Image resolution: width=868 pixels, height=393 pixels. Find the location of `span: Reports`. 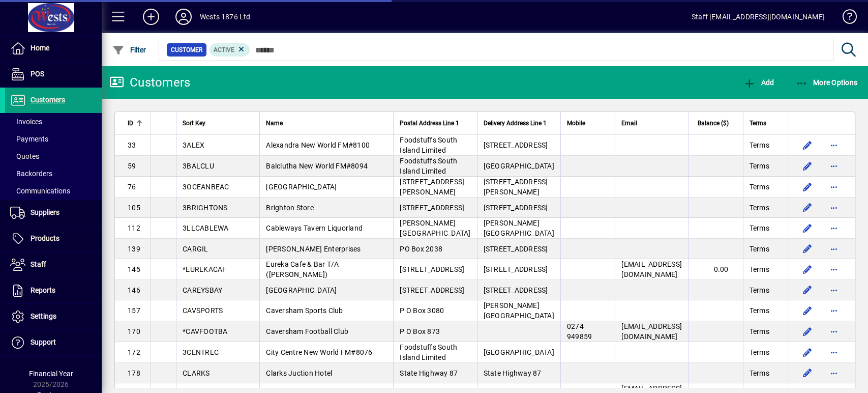

span: Reports is located at coordinates (43, 290).